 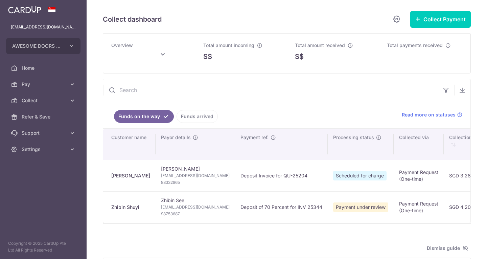 What do you see at coordinates (281, 207) in the screenshot?
I see `td: Deposit of 70 Percent for INV 25344` at bounding box center [281, 207].